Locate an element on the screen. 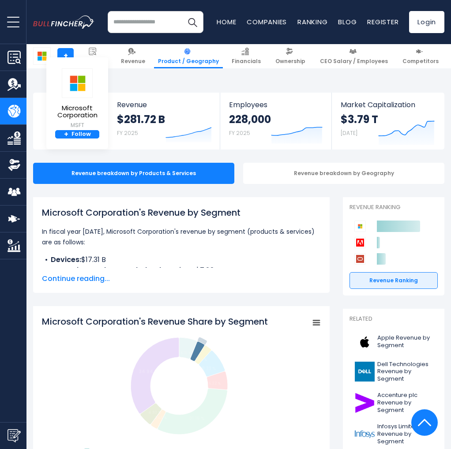  a: Revenue Ranking is located at coordinates (394, 281).